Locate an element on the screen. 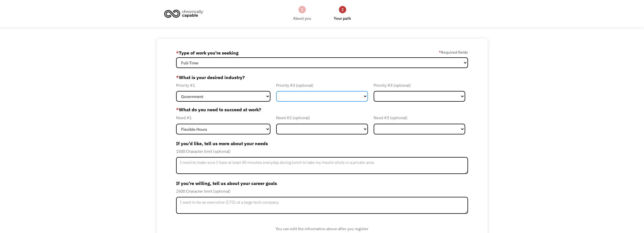 The image size is (644, 233). div: Need #3 (optional) is located at coordinates (419, 118).